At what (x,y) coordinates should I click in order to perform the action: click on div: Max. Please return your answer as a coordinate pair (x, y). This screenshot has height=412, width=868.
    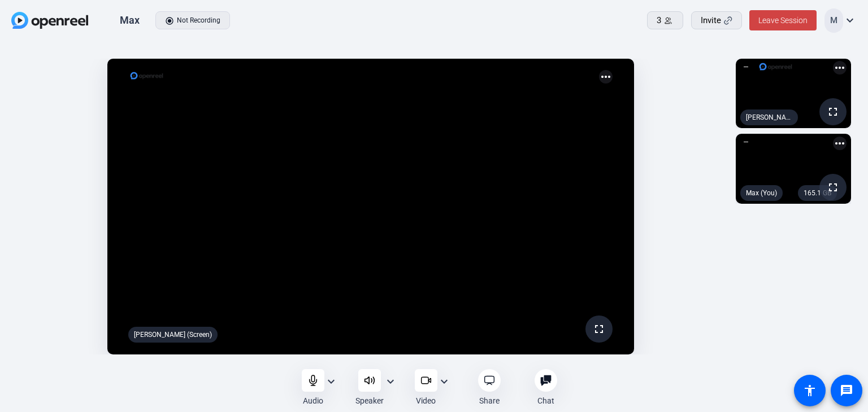
    Looking at the image, I should click on (130, 20).